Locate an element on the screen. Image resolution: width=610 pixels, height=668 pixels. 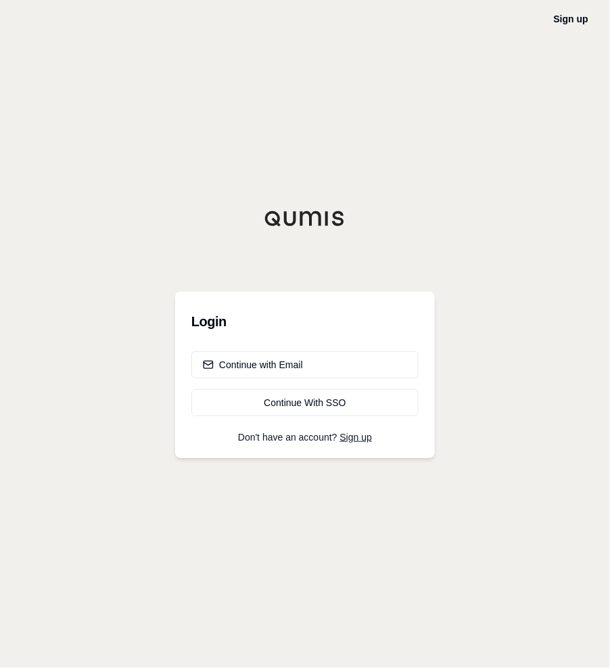
img: Qumis is located at coordinates (305, 218).